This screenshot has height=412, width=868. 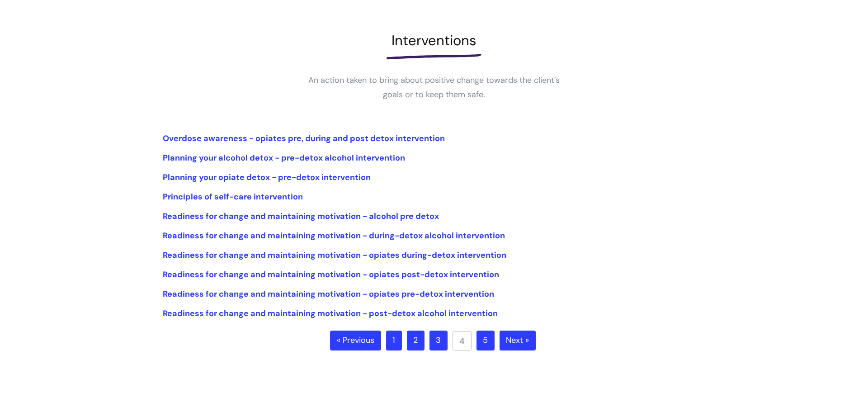 I want to click on a: Overdose awareness - opiates pre, during and post detox intervention, so click(x=304, y=138).